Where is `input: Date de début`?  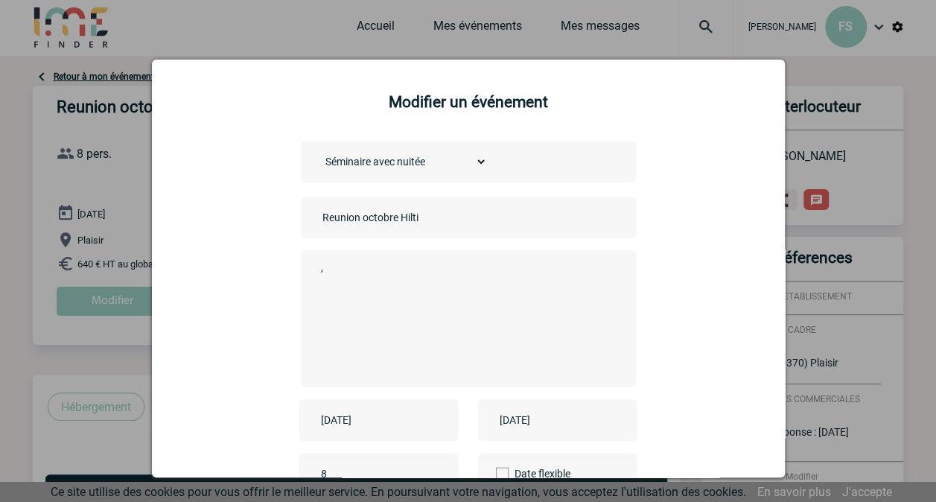 input: Date de début is located at coordinates (369, 420).